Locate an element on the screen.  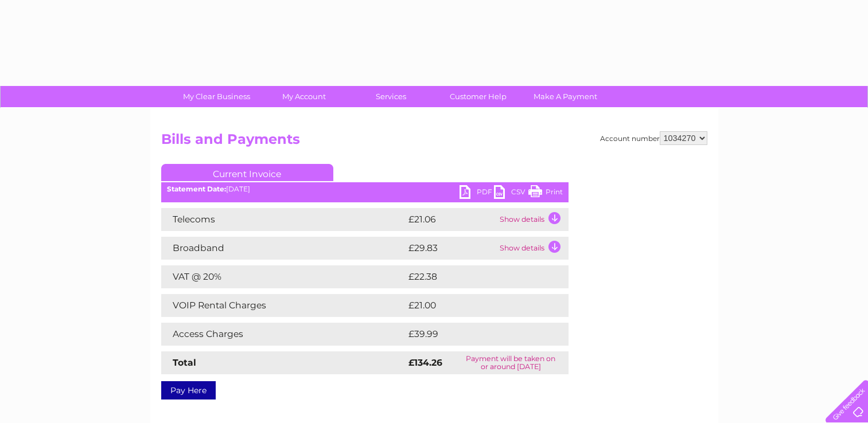
strong: £134.26 is located at coordinates (425, 362).